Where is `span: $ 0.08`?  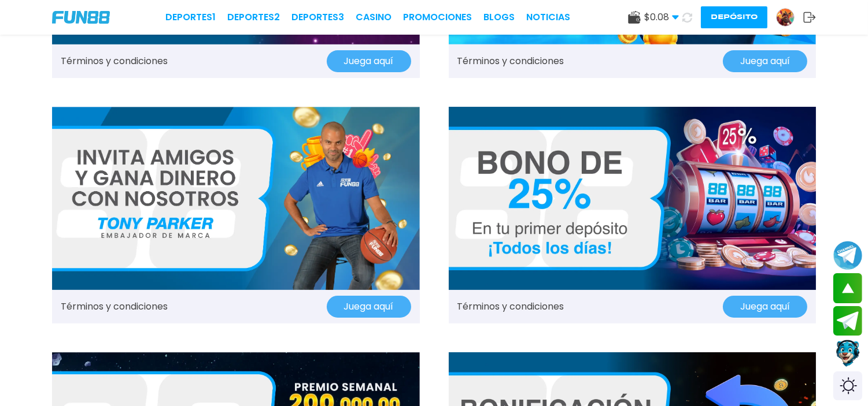 span: $ 0.08 is located at coordinates (661, 17).